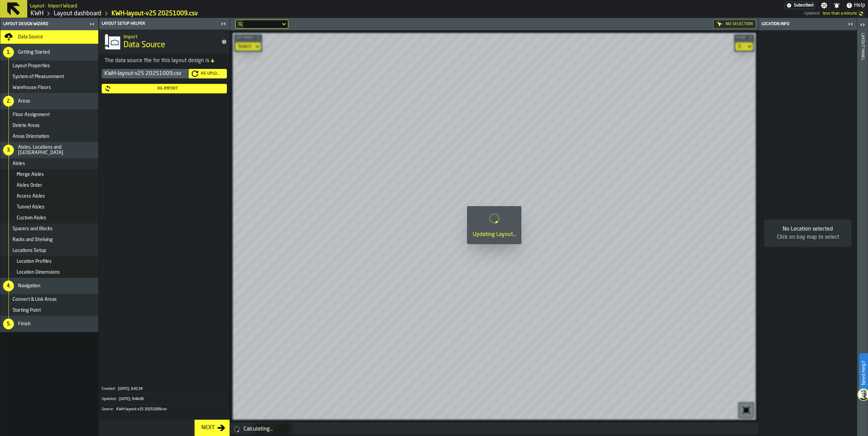 The height and width of the screenshot is (436, 868). Describe the element at coordinates (824, 6) in the screenshot. I see `label: button-toggle-Settings` at that location.